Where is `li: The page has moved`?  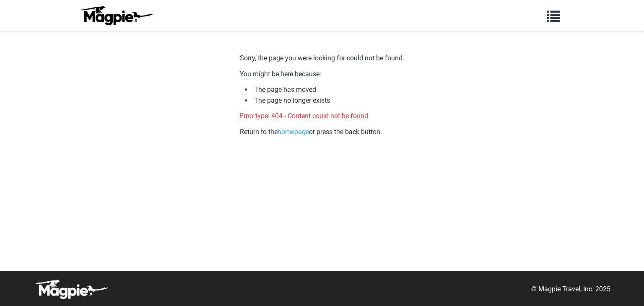 li: The page has moved is located at coordinates (325, 90).